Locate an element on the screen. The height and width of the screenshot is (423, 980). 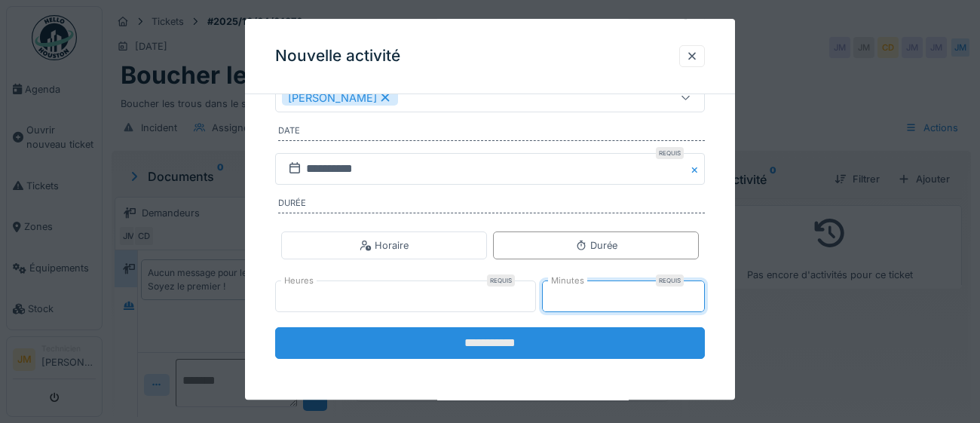
label: Durée is located at coordinates (492, 206).